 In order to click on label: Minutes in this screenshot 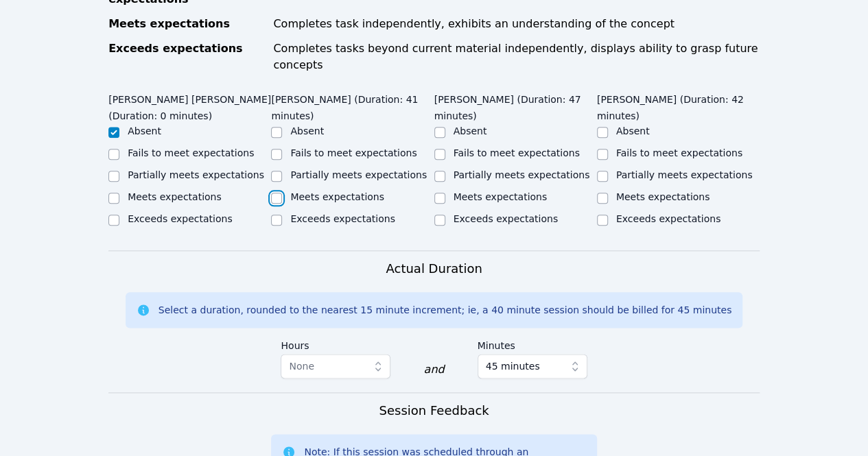, I will do `click(533, 343)`.